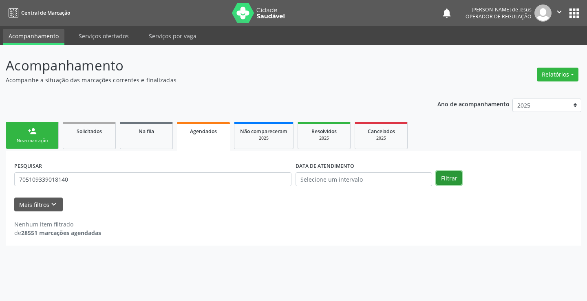  I want to click on button: notifications, so click(447, 13).